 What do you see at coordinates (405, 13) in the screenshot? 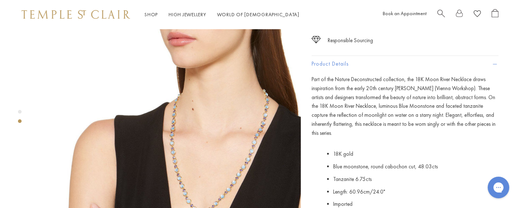
I see `a: Book an Appointment` at bounding box center [405, 13].